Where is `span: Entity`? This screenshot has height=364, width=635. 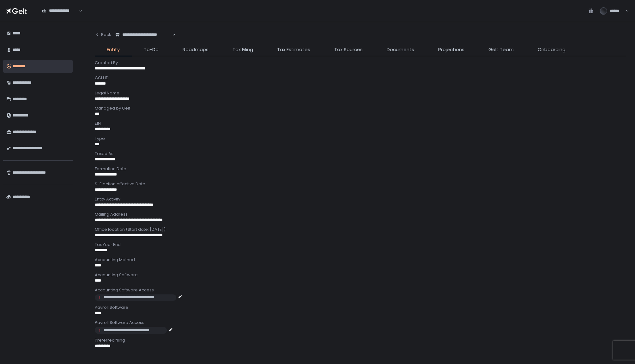 span: Entity is located at coordinates (113, 50).